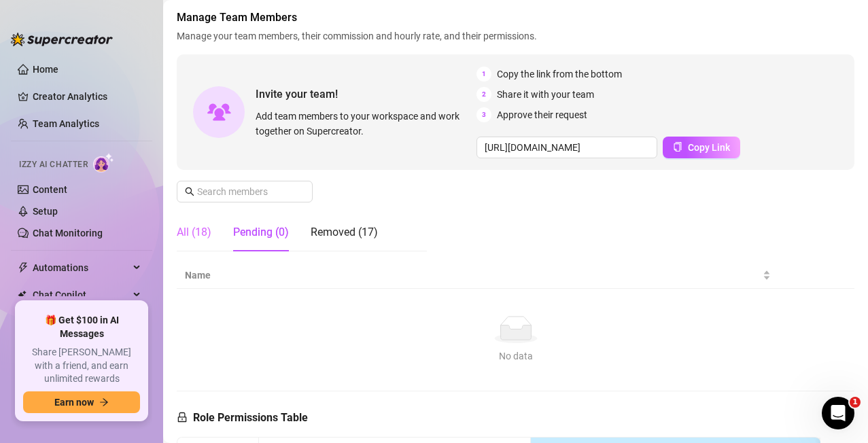 The height and width of the screenshot is (443, 868). What do you see at coordinates (103, 162) in the screenshot?
I see `img: AI Chatter` at bounding box center [103, 162].